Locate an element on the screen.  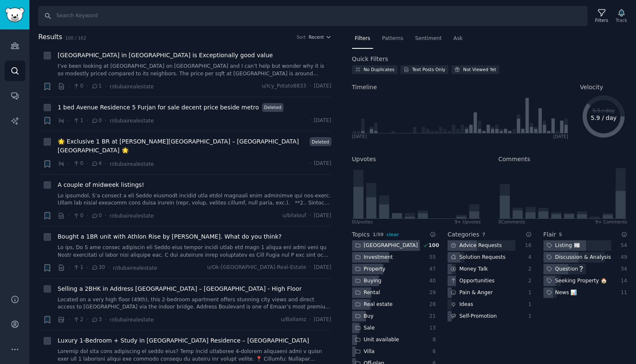
div: 28 is located at coordinates (432, 305).